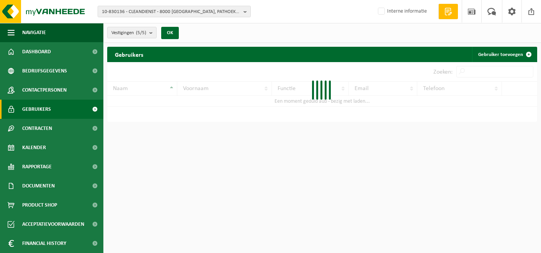  Describe the element at coordinates (34, 148) in the screenshot. I see `span: Kalender` at that location.